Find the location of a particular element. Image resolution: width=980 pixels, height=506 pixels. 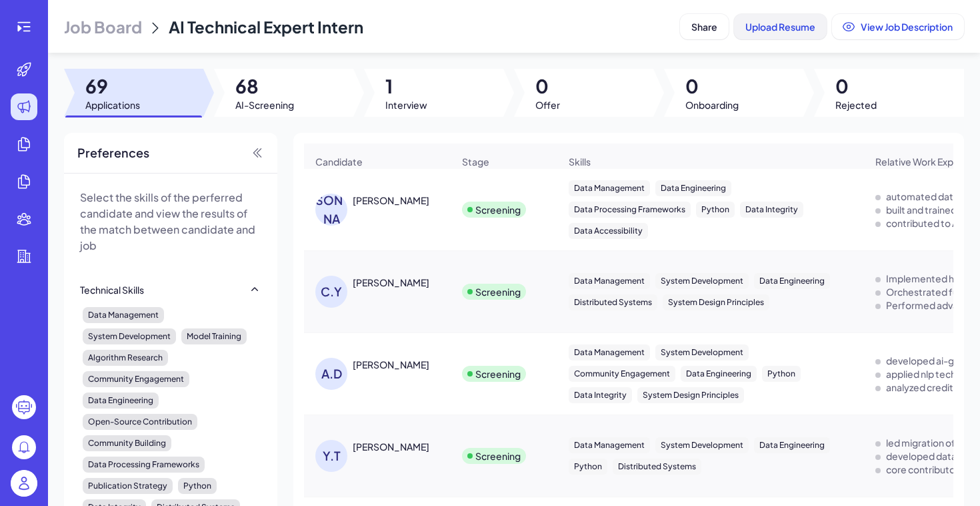

div: Y.T is located at coordinates (332, 456).